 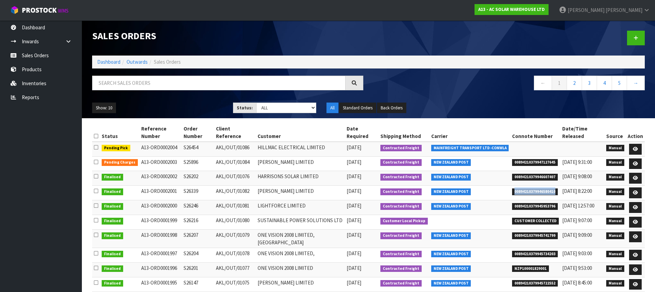 I want to click on th: Reference Number, so click(x=161, y=133).